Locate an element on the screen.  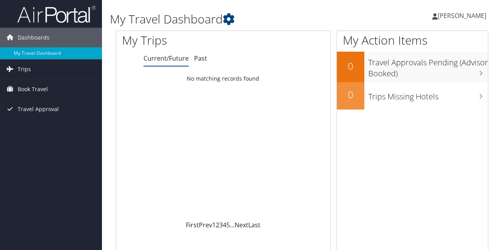
h3: Trips Missing Hotels is located at coordinates (428, 95).